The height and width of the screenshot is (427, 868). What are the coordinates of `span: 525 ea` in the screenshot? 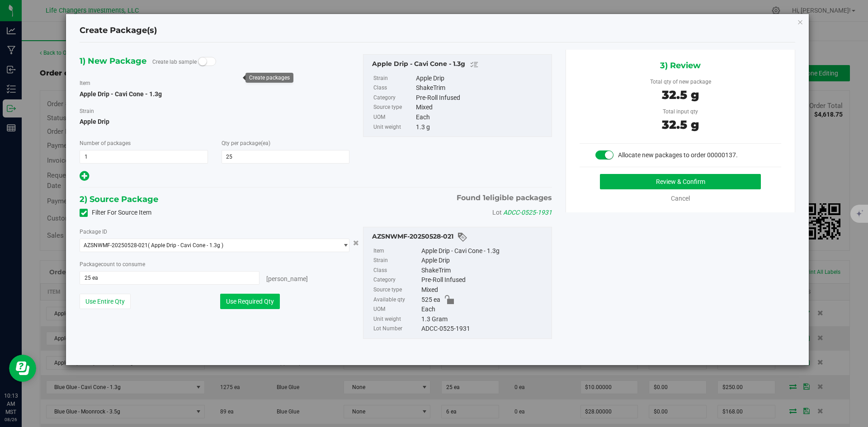 It's located at (431, 300).